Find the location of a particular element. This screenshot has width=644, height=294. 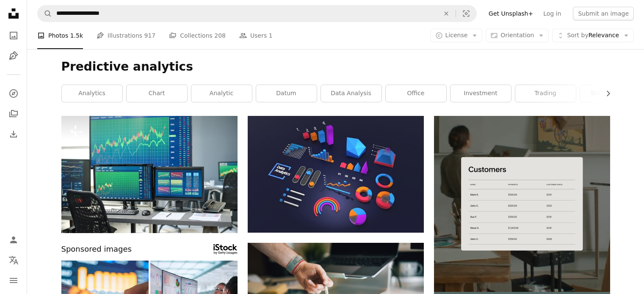

a: Users 1 is located at coordinates (256, 36).